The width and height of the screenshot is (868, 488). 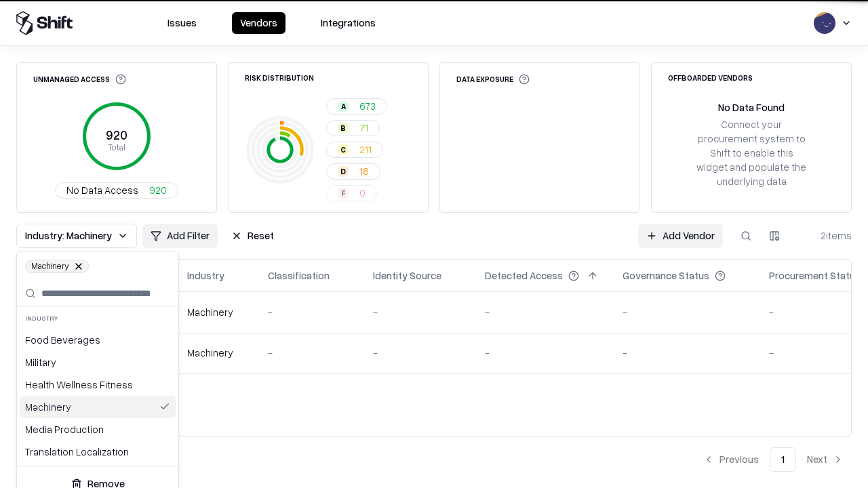 I want to click on div: Health Wellness Fitness, so click(x=98, y=384).